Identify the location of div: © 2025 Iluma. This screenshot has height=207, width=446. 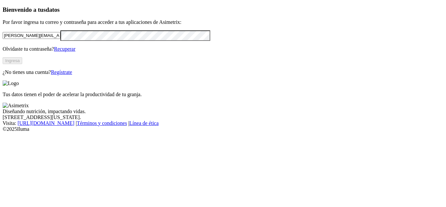
(223, 129).